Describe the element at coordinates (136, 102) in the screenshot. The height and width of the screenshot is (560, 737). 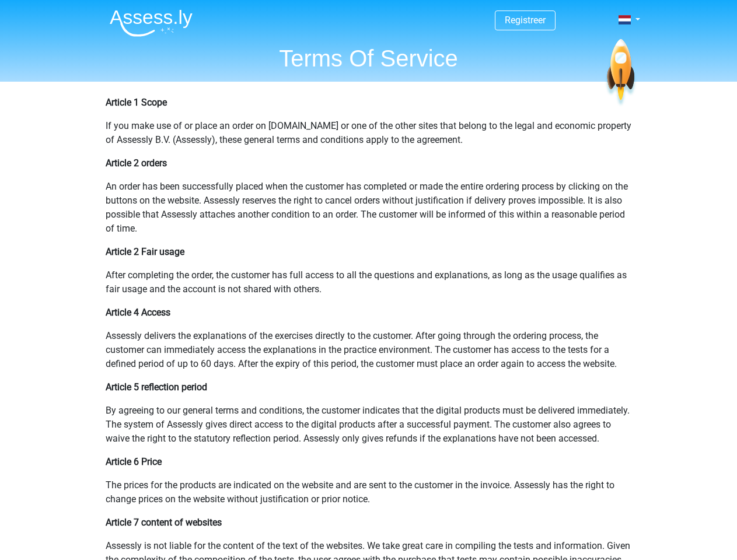
I see `b: Article 1 Scope` at that location.